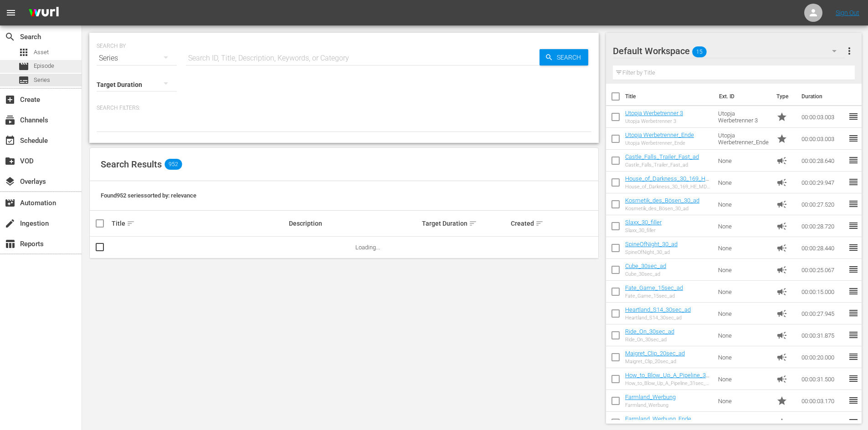 The image size is (868, 430). Describe the element at coordinates (658, 318) in the screenshot. I see `div: Heartland_S14_30sec_ad` at that location.